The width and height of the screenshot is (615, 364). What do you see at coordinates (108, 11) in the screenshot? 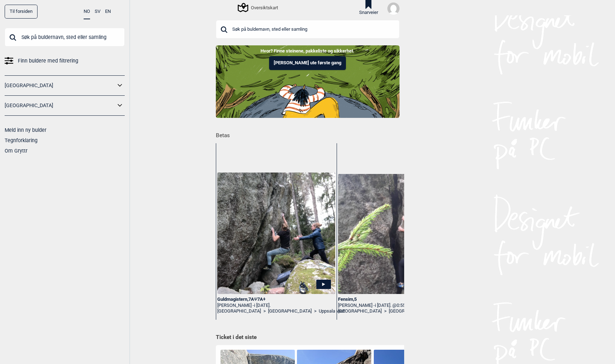
I see `button: EN` at bounding box center [108, 11].